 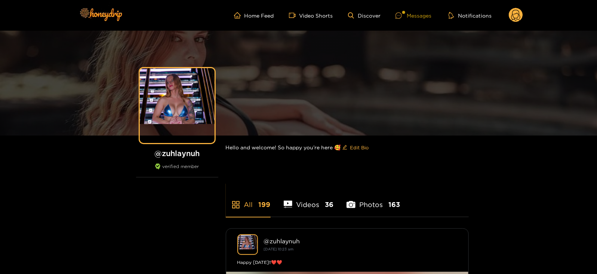 What do you see at coordinates (414, 15) in the screenshot?
I see `div: Messages` at bounding box center [414, 15].